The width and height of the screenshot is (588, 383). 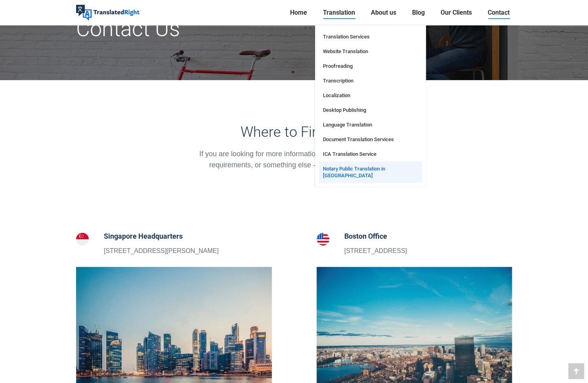 What do you see at coordinates (371, 95) in the screenshot?
I see `a: Localization` at bounding box center [371, 95].